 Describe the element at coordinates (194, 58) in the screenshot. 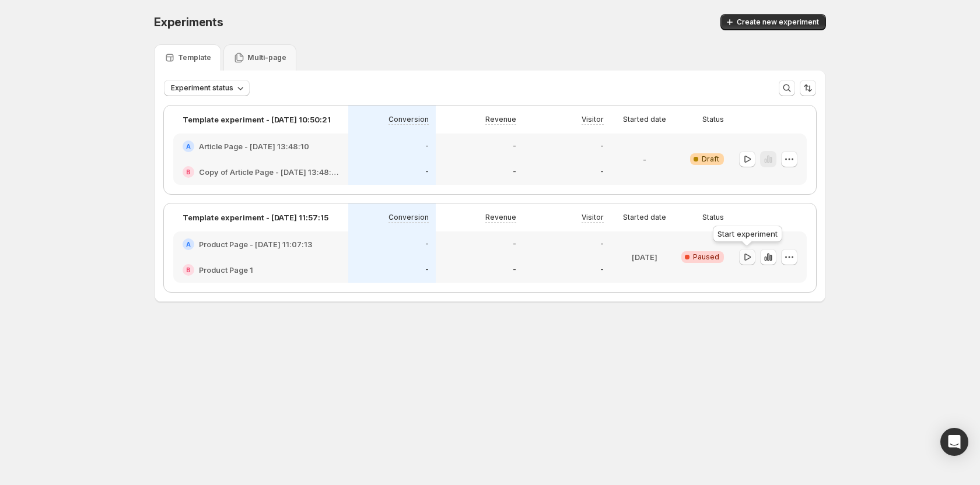

I see `p: Template` at that location.